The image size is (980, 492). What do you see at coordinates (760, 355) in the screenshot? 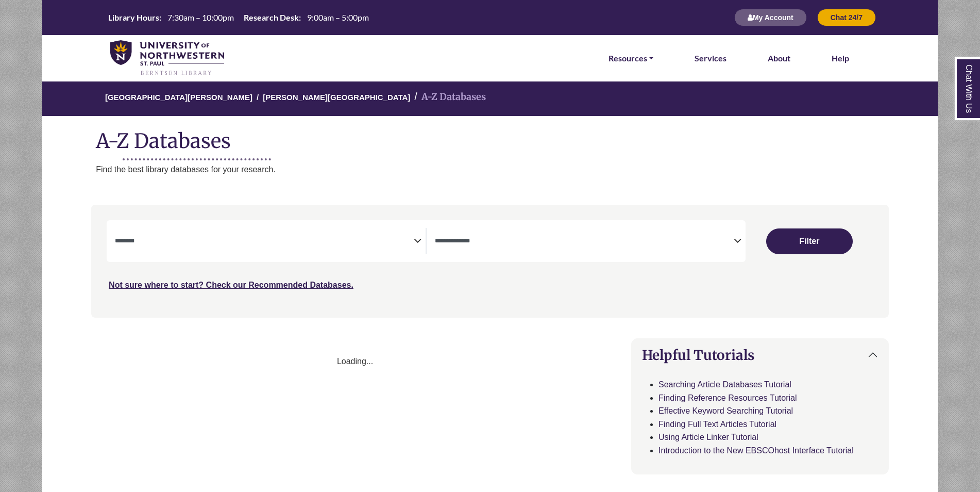
I see `button: Helpful Tutorials` at bounding box center [760, 355].